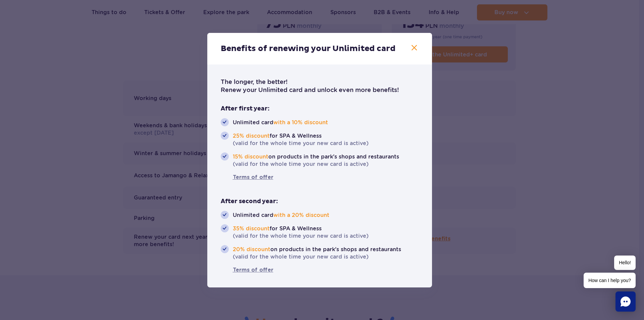  Describe the element at coordinates (251, 136) in the screenshot. I see `span: 25% discount` at that location.